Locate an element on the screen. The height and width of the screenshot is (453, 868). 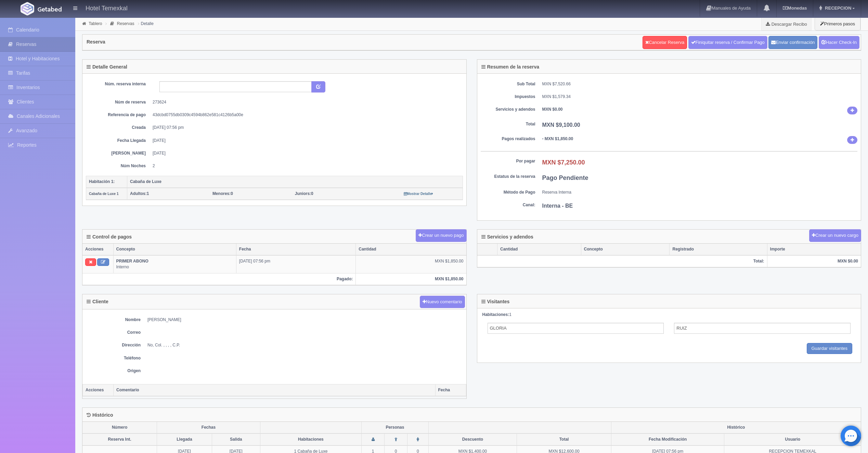
button: Enviar confirmación is located at coordinates (793, 42).